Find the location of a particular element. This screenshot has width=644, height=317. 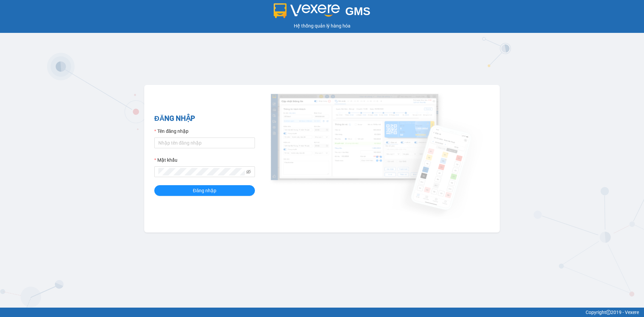

span: copyright is located at coordinates (609, 313).